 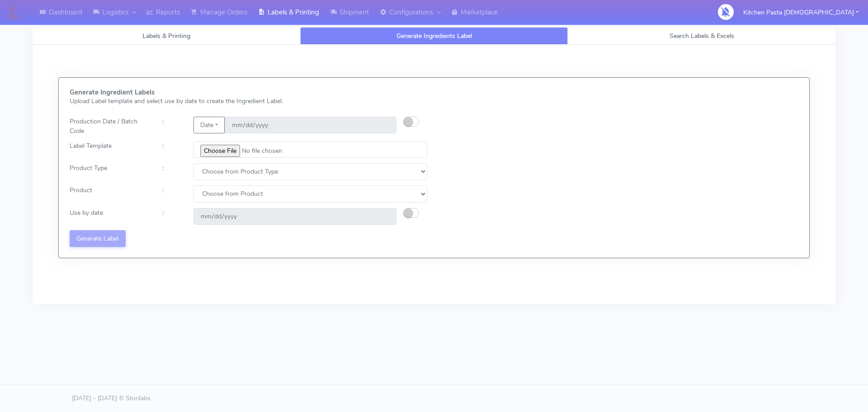 I want to click on span: Generate Ingredients Label, so click(x=434, y=36).